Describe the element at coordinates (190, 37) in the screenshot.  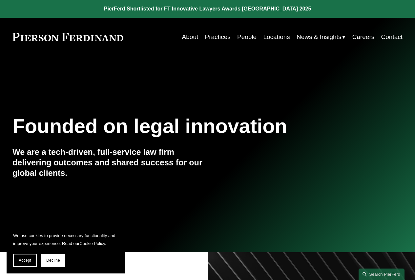
I see `a: About` at that location.